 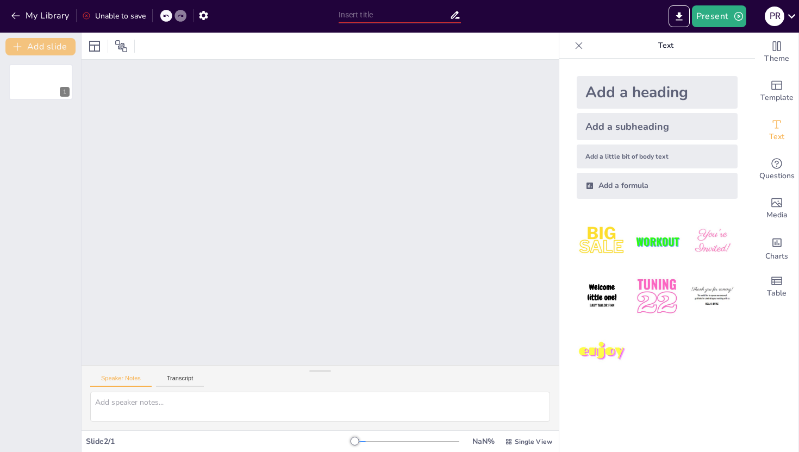 What do you see at coordinates (777, 248) in the screenshot?
I see `div: Add charts and graphs` at bounding box center [777, 248].